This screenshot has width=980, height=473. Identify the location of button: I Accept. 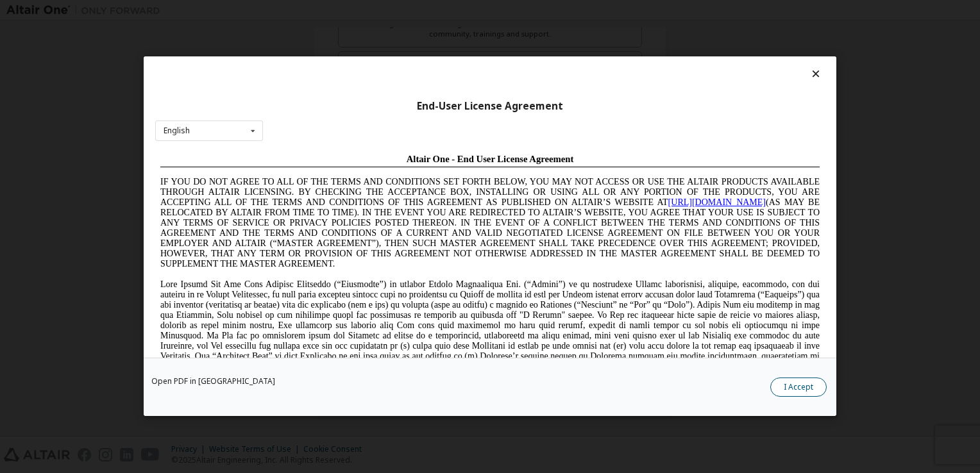
(798, 387).